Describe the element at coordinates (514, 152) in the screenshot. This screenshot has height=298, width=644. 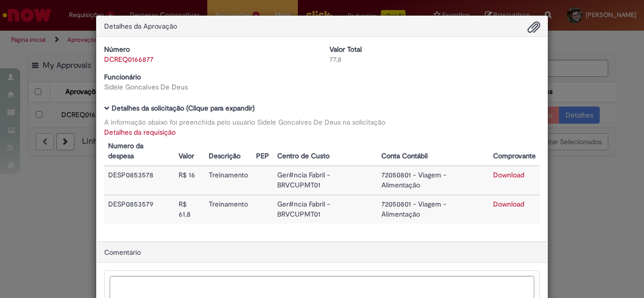
I see `th: Comprovante` at that location.